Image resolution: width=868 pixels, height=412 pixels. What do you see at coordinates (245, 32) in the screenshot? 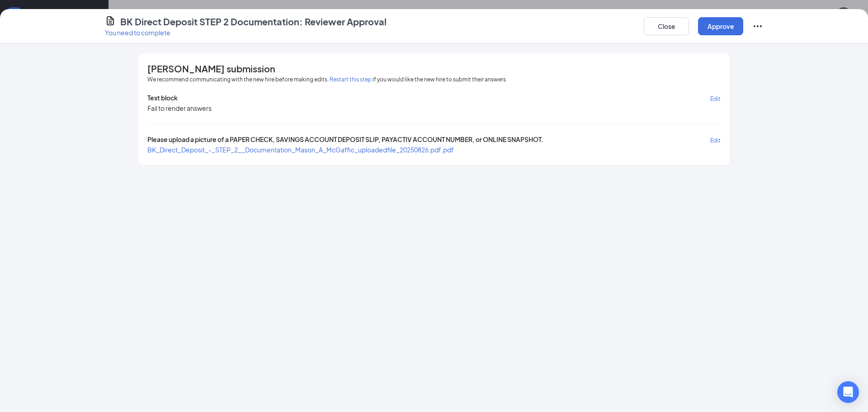
I see `p: You need to complete` at bounding box center [245, 32].